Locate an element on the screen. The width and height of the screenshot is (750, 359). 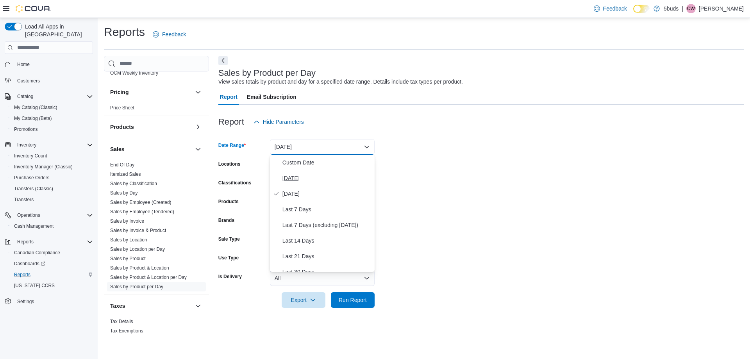
span: Settings is located at coordinates (54, 301).